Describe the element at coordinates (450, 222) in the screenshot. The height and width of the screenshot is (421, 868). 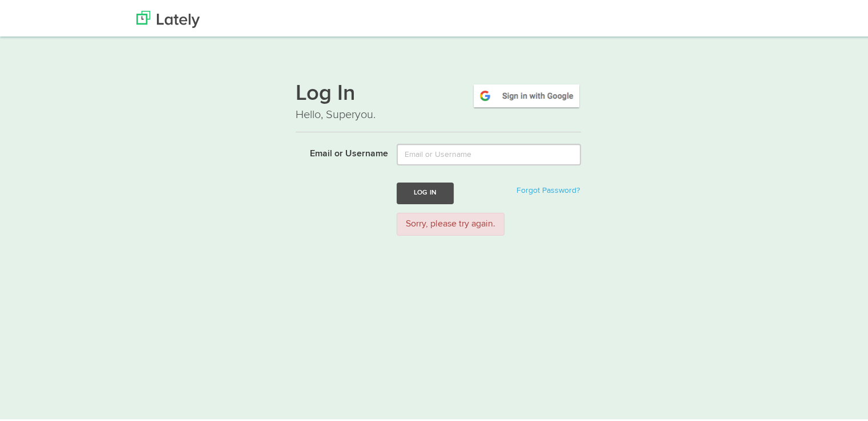
I see `div: Sorry, please try again.` at that location.